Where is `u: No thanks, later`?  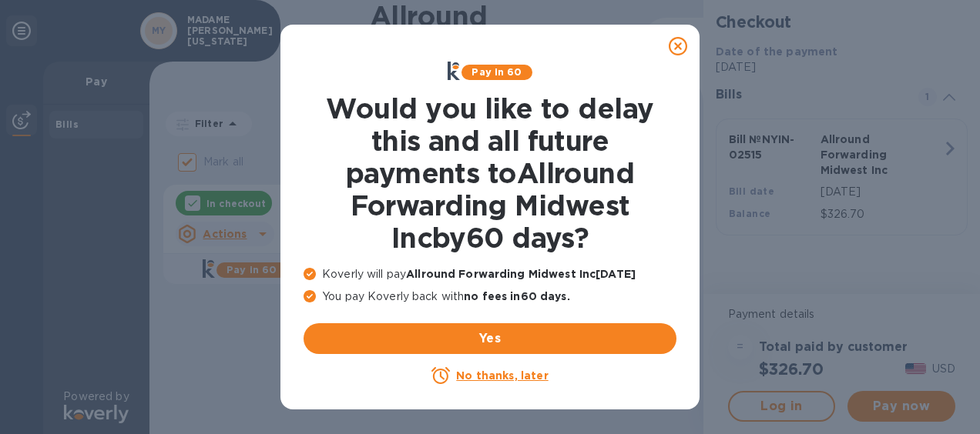 u: No thanks, later is located at coordinates (501, 375).